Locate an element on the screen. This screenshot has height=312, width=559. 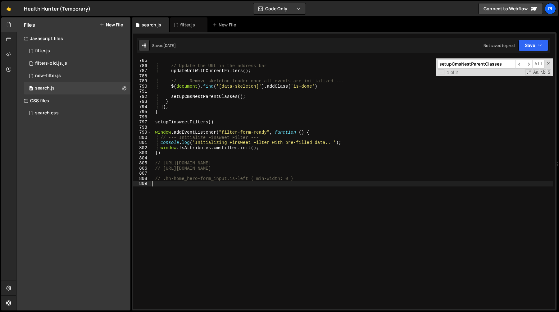
div: 803 is located at coordinates (142, 153).